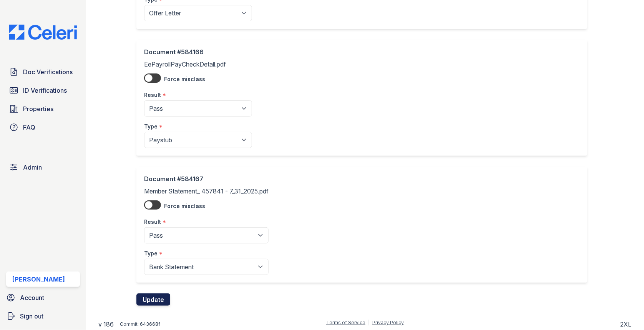 Image resolution: width=644 pixels, height=330 pixels. What do you see at coordinates (43, 72) in the screenshot?
I see `a: Doc Verifications` at bounding box center [43, 72].